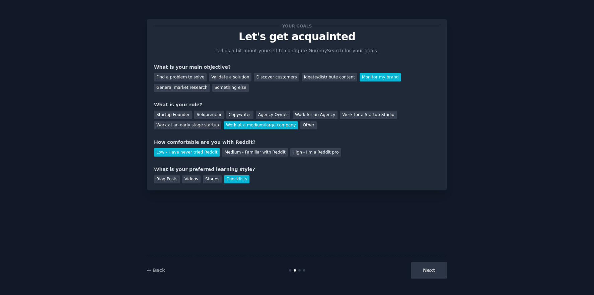 This screenshot has height=295, width=594. Describe the element at coordinates (230, 77) in the screenshot. I see `div: Validate a solution` at that location.